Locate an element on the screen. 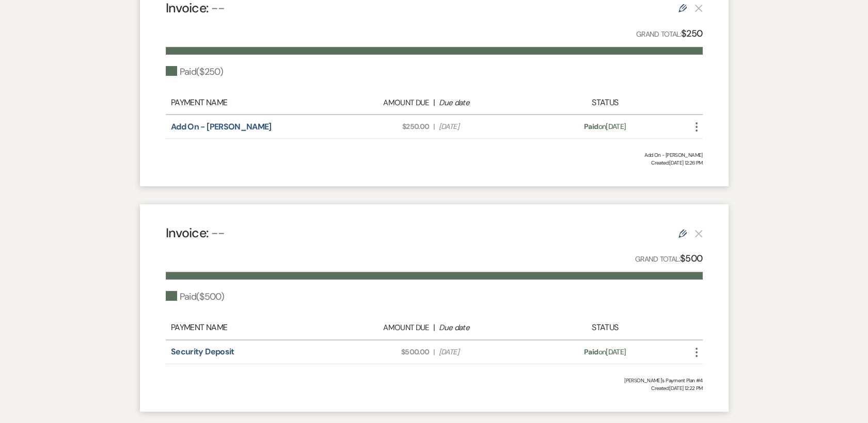  span: $500.00 is located at coordinates (381, 352).